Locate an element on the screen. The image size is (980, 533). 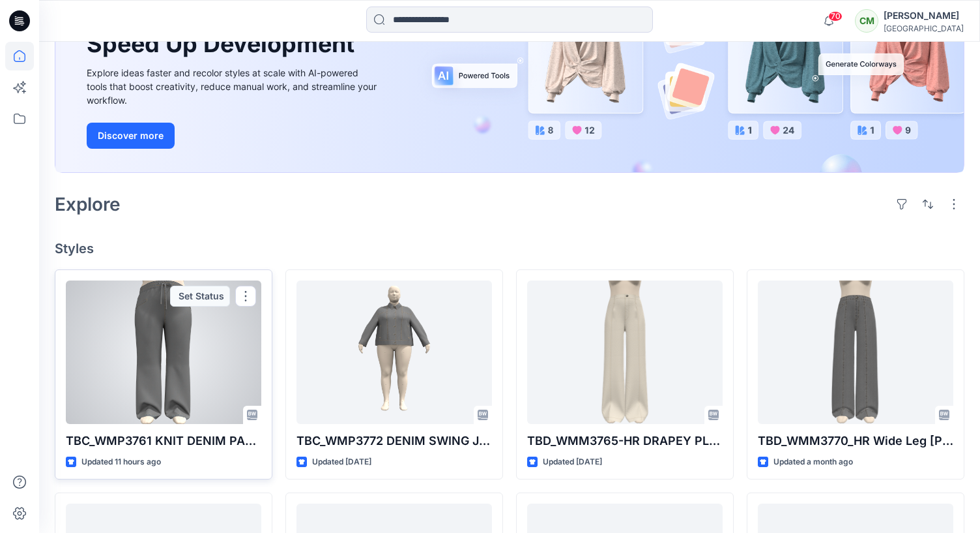
button: Discover more is located at coordinates (130, 136).